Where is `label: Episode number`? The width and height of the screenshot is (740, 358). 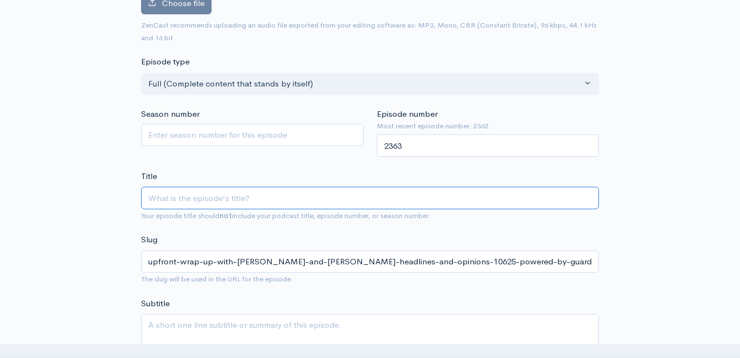
label: Episode number is located at coordinates (407, 114).